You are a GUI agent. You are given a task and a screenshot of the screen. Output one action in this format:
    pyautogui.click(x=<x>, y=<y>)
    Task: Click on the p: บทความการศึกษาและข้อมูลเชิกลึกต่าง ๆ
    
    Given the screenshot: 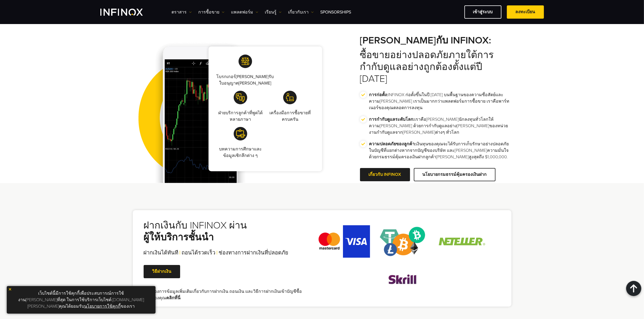 What is the action you would take?
    pyautogui.click(x=240, y=152)
    